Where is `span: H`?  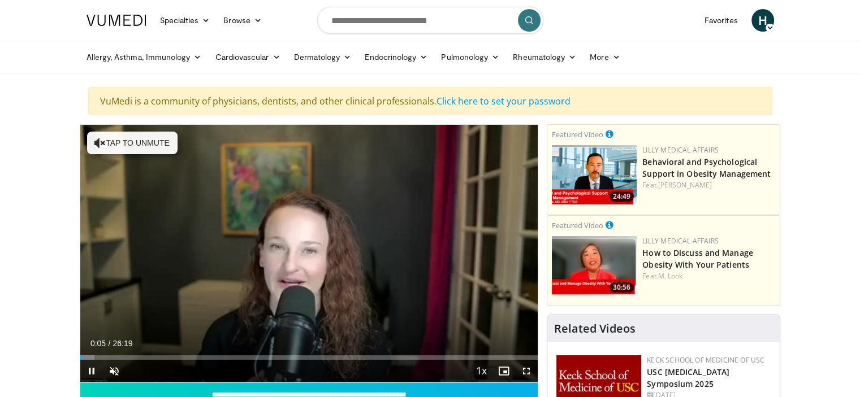
span: H is located at coordinates (763, 20).